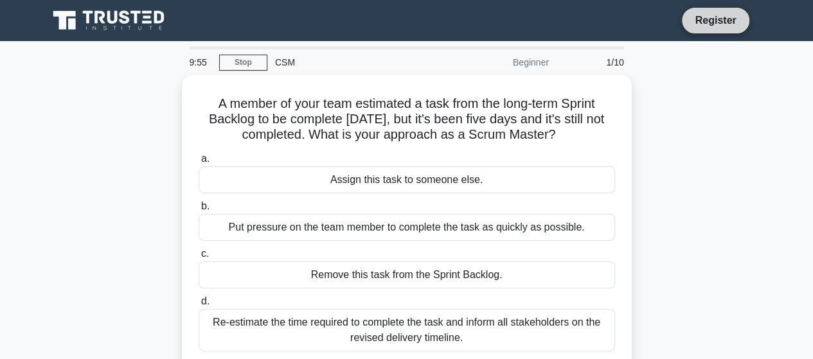  What do you see at coordinates (205, 158) in the screenshot?
I see `span: a.` at bounding box center [205, 158].